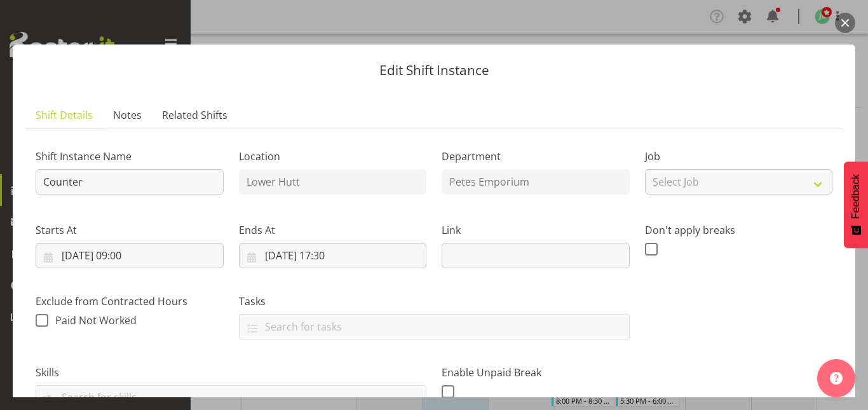 This screenshot has height=410, width=868. Describe the element at coordinates (231, 398) in the screenshot. I see `input: Search for skills` at that location.